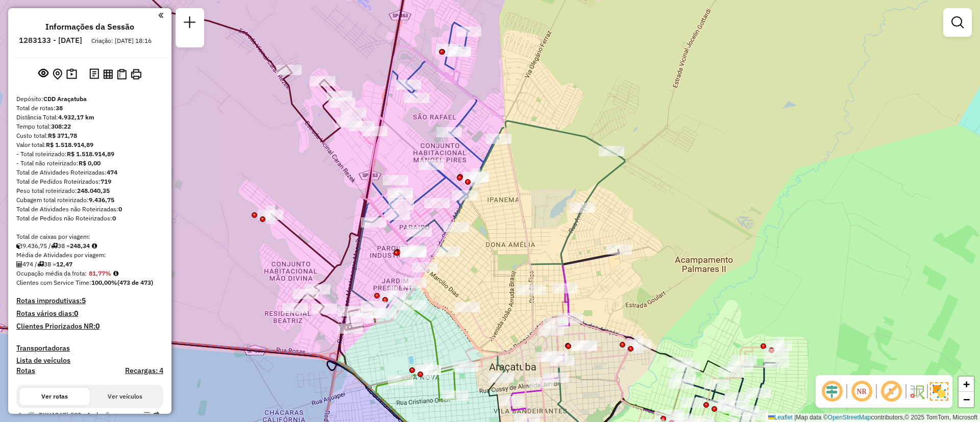  What do you see at coordinates (84, 301) in the screenshot?
I see `strong: 5` at bounding box center [84, 301].